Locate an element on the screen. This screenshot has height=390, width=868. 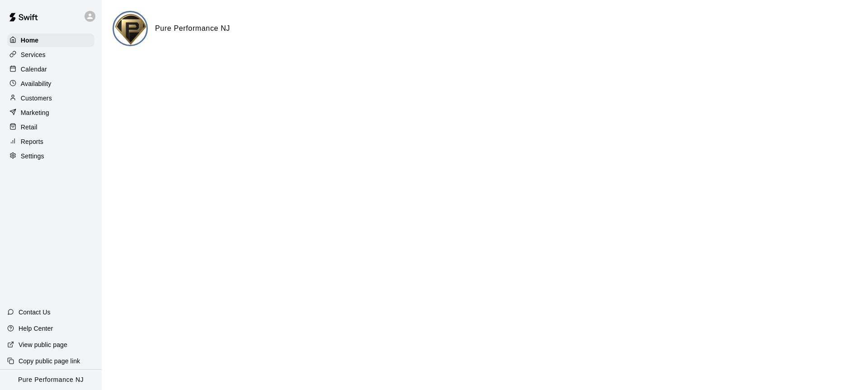
a: Retail is located at coordinates (51, 127).